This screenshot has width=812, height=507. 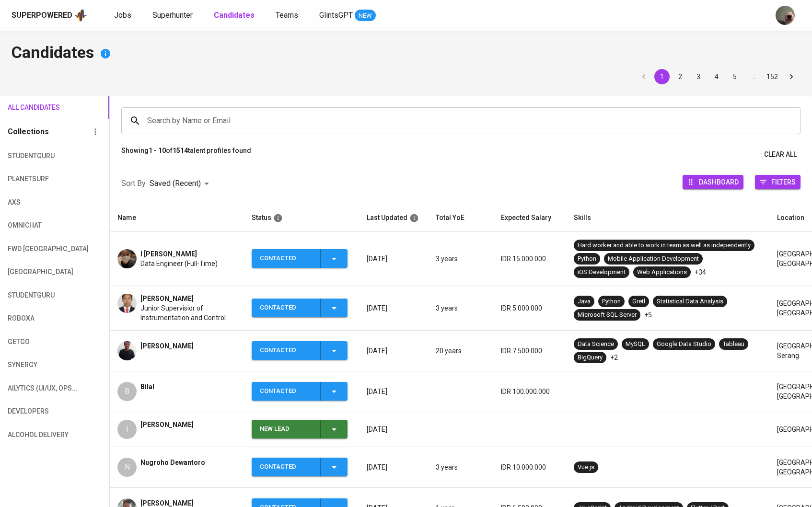 I want to click on p: Sort By, so click(x=133, y=183).